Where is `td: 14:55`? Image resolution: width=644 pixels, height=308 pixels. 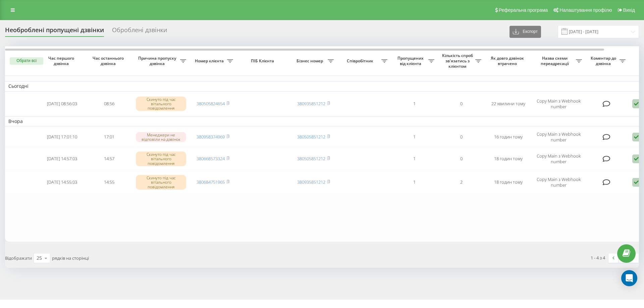 td: 14:55 is located at coordinates (109, 182).